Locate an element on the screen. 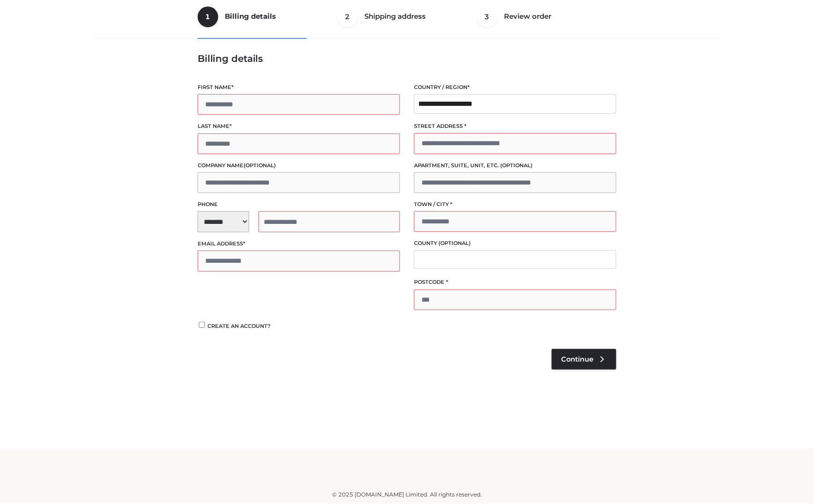  label: Apartment, suite, unit, etc. is located at coordinates (515, 166).